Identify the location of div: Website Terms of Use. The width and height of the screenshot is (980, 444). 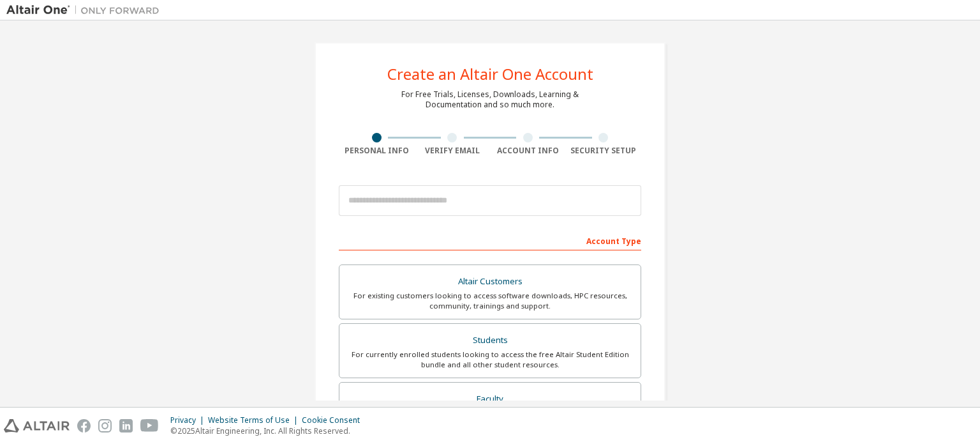
(255, 420).